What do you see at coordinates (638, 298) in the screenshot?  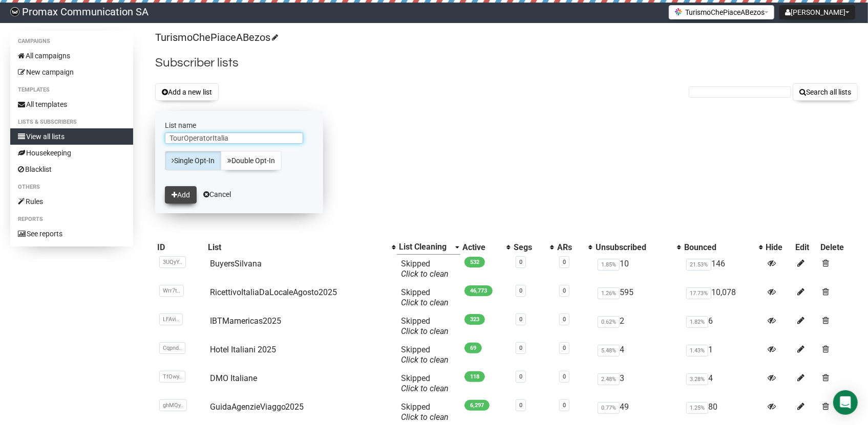 I see `td: 595` at bounding box center [638, 298].